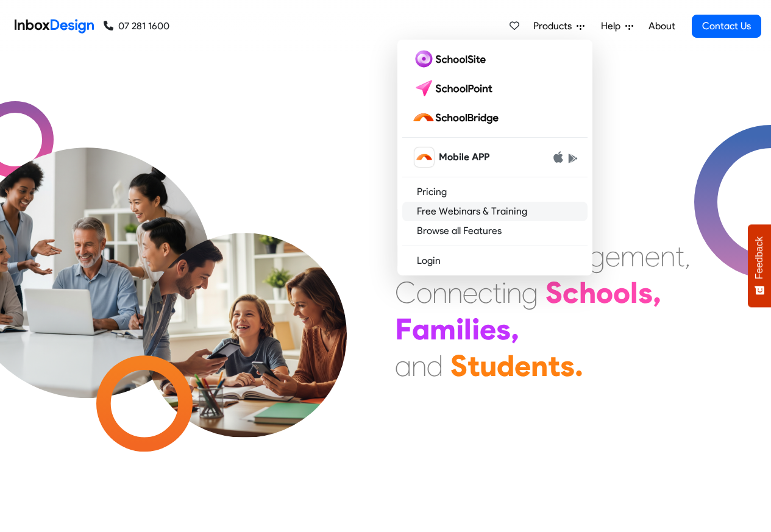  What do you see at coordinates (587, 292) in the screenshot?
I see `div: h` at bounding box center [587, 292].